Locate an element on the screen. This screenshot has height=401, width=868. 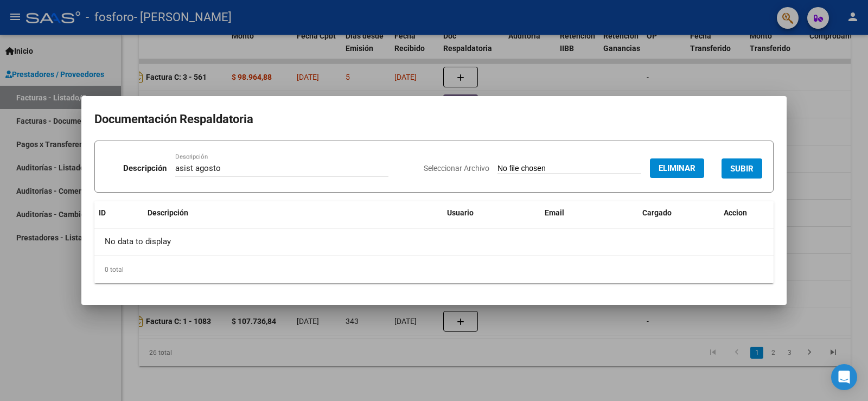
span: Usuario is located at coordinates (460, 213).